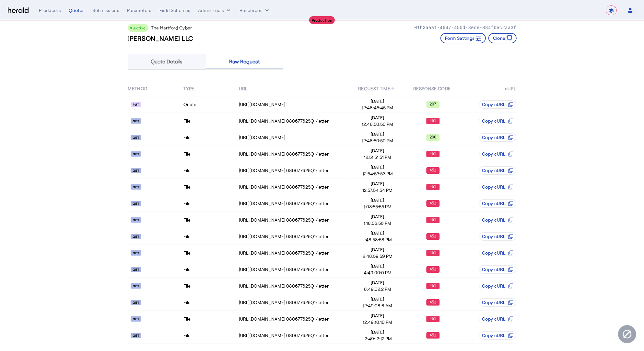  What do you see at coordinates (210, 89) in the screenshot?
I see `th: TYPE` at bounding box center [210, 89].